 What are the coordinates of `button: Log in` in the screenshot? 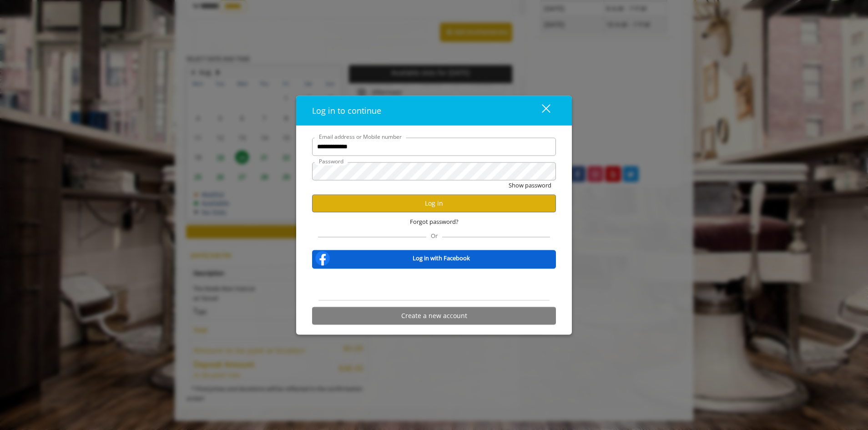 It's located at (434, 203).